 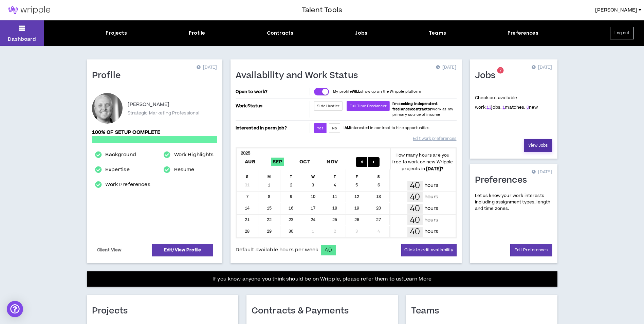 What do you see at coordinates (434, 139) in the screenshot?
I see `a: Edit work preferences` at bounding box center [434, 139].